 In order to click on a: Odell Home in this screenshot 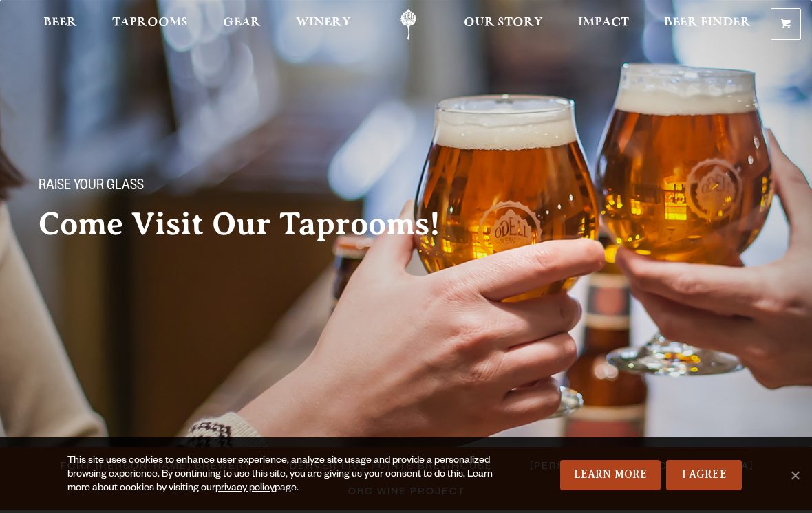, I will do `click(408, 24)`.